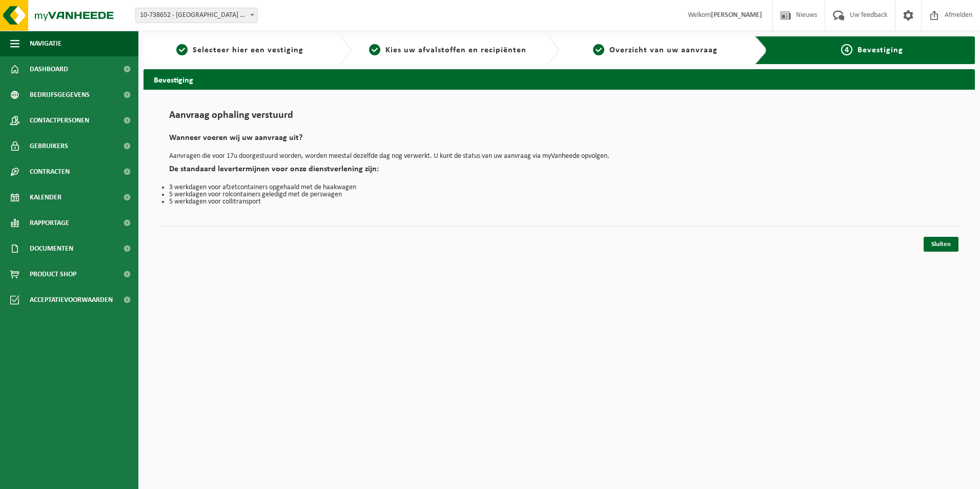 The image size is (980, 489). What do you see at coordinates (559, 187) in the screenshot?
I see `li: 3 werkdagen voor afzetcontainers opgehaald met de haakwagen` at bounding box center [559, 187].